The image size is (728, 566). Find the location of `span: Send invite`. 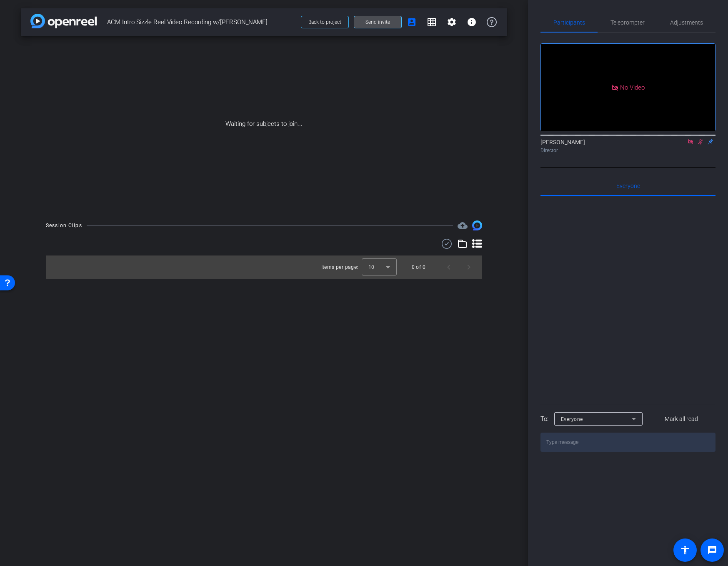

span: Send invite is located at coordinates (378, 22).